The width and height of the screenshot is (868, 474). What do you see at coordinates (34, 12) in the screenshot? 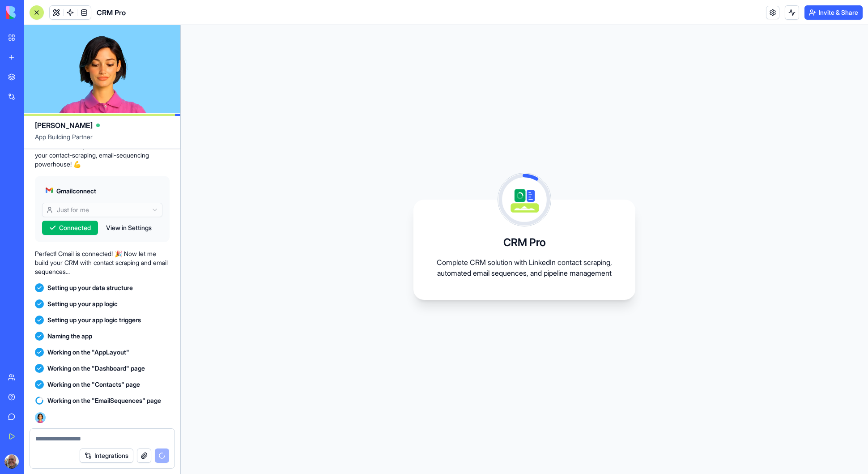
I see `img: logo` at bounding box center [34, 12].